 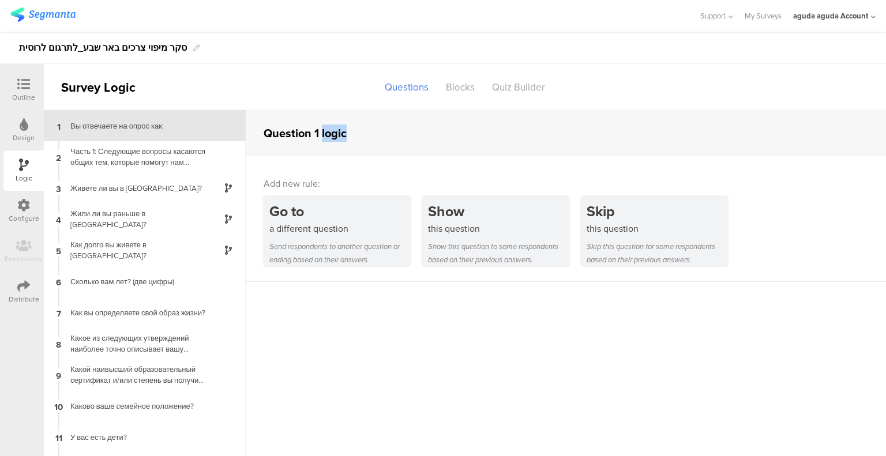 What do you see at coordinates (519, 87) in the screenshot?
I see `div: Quiz Builder` at bounding box center [519, 87].